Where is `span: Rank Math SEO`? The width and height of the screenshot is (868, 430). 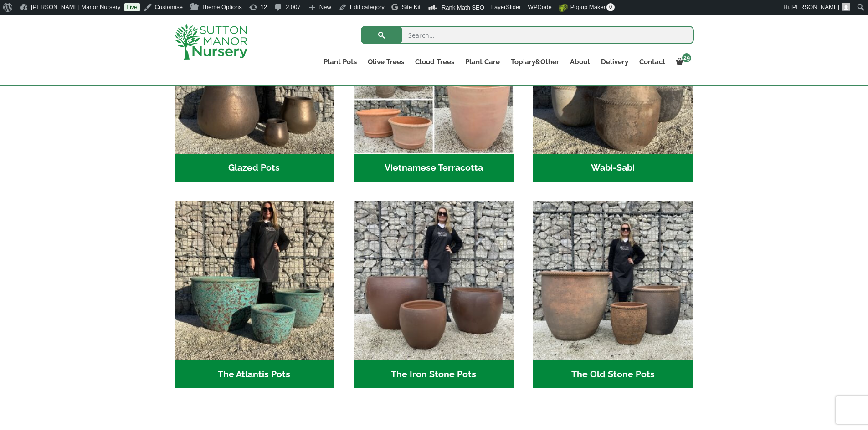 span: Rank Math SEO is located at coordinates (463, 7).